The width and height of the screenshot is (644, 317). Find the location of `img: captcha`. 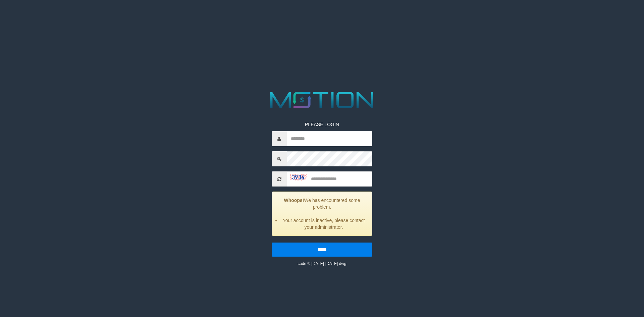

img: captcha is located at coordinates (299, 177).